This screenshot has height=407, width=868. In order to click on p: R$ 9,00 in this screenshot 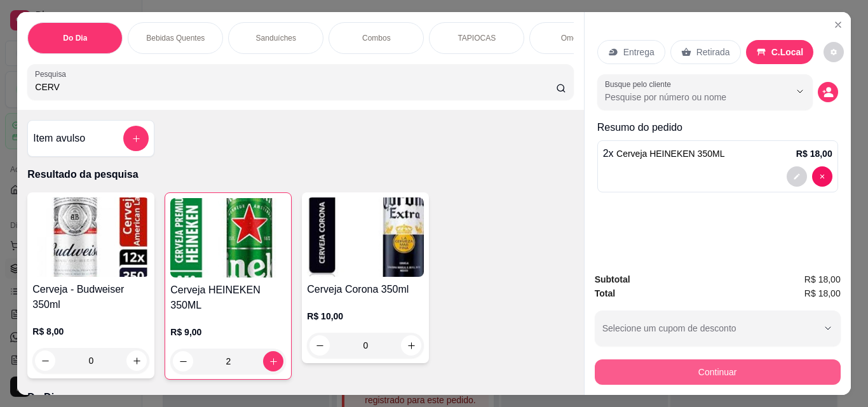, I will do `click(228, 332)`.